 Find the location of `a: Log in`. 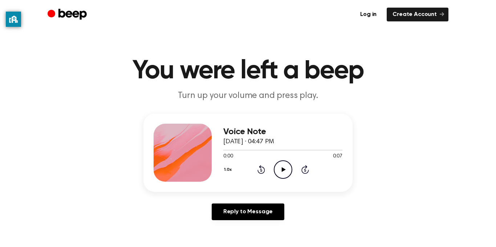

a: Log in is located at coordinates (368, 15).